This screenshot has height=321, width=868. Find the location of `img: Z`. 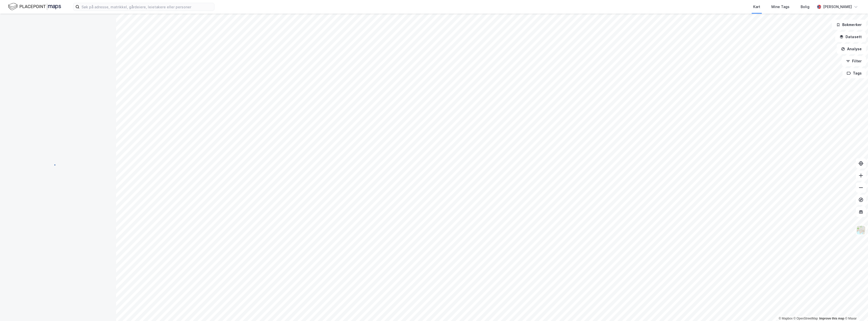

img: Z is located at coordinates (861, 230).